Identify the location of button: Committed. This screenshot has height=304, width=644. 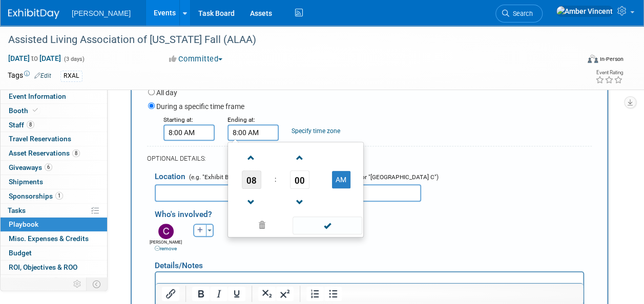
(196, 59).